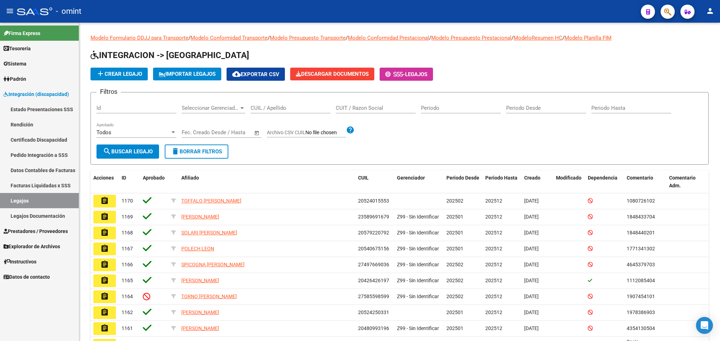 Image resolution: width=720 pixels, height=341 pixels. Describe the element at coordinates (267, 182) in the screenshot. I see `datatable-header-cell: Afiliado` at that location.